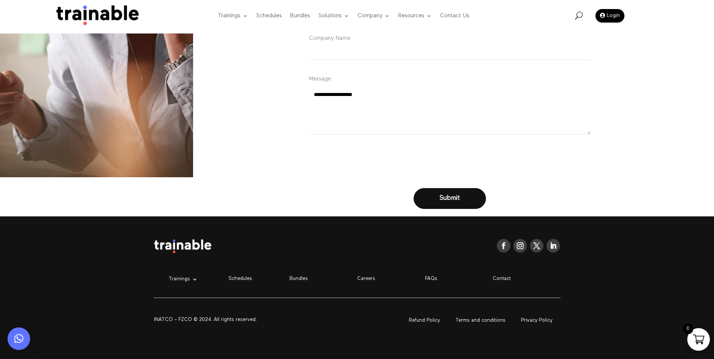  Describe the element at coordinates (520, 246) in the screenshot. I see `a: Follow on Instagram` at that location.